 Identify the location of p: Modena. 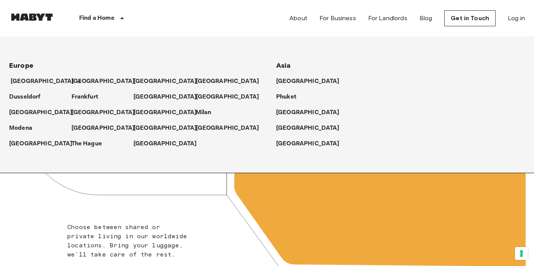
(21, 128).